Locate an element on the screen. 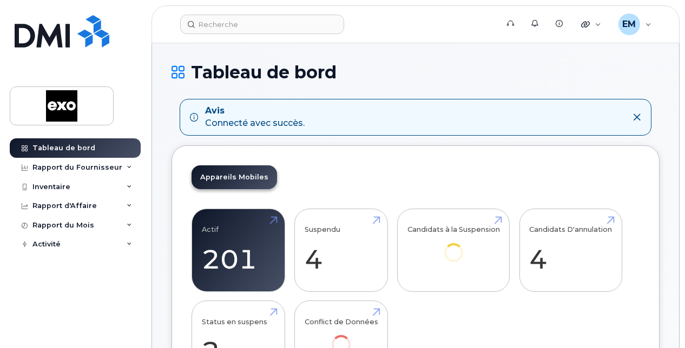  a: Appareils Mobiles is located at coordinates (234, 177).